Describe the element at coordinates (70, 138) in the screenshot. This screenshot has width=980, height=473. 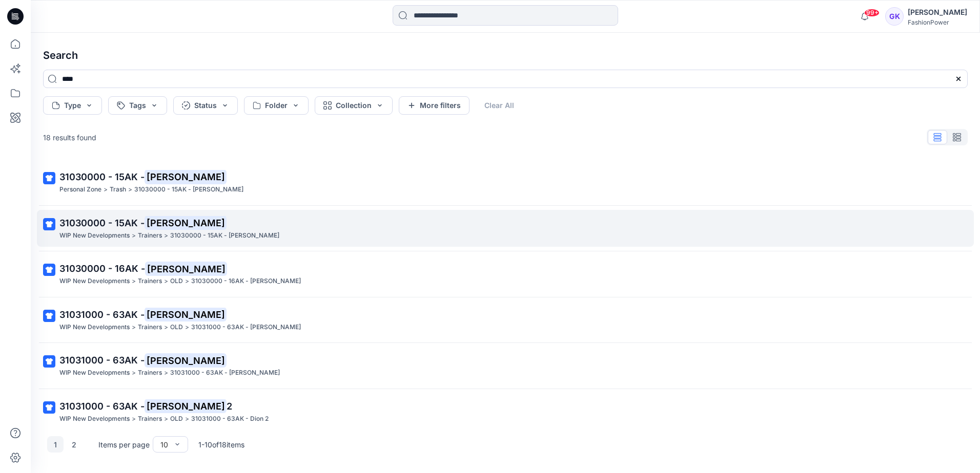
I see `p: 18 results found` at that location.